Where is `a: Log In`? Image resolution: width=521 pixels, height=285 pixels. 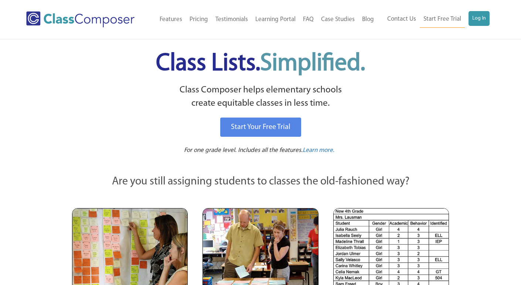
a: Log In is located at coordinates (479, 18).